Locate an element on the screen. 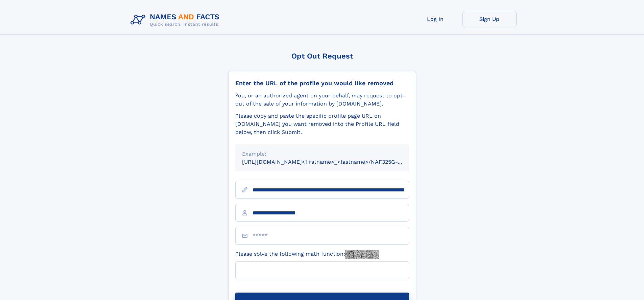 The height and width of the screenshot is (300, 644). label: Please solve the following math function: is located at coordinates (307, 255).